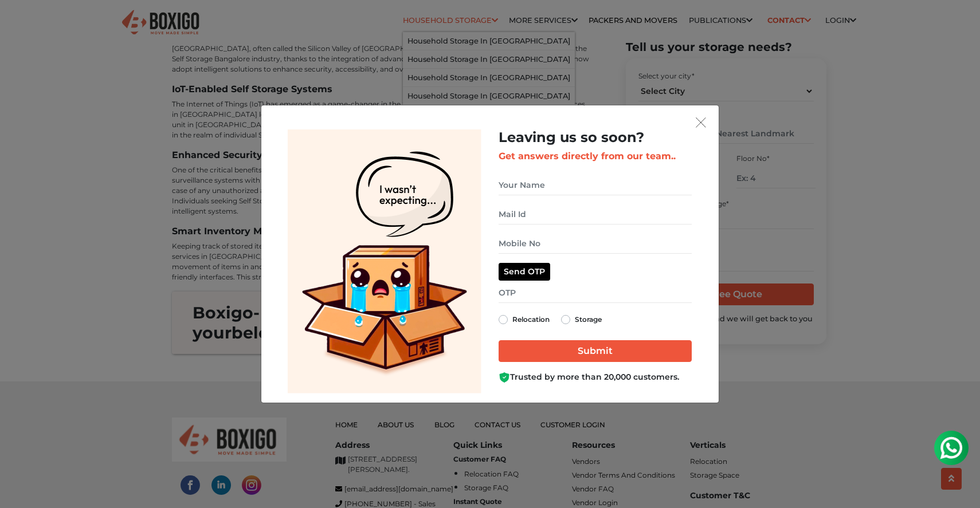  What do you see at coordinates (504, 377) in the screenshot?
I see `img: Boxigo Customer Shield` at bounding box center [504, 377].